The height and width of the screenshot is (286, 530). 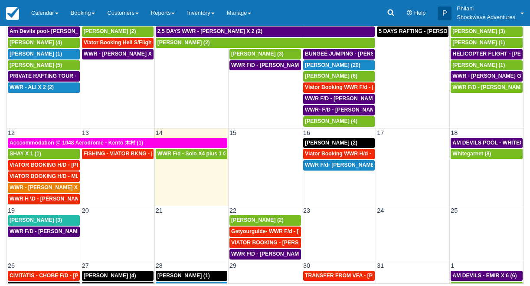 I want to click on span: 17, so click(x=380, y=133).